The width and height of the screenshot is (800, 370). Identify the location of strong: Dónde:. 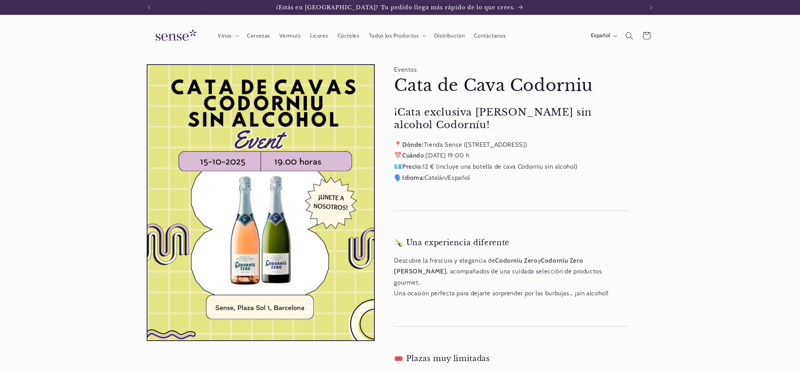
(413, 144).